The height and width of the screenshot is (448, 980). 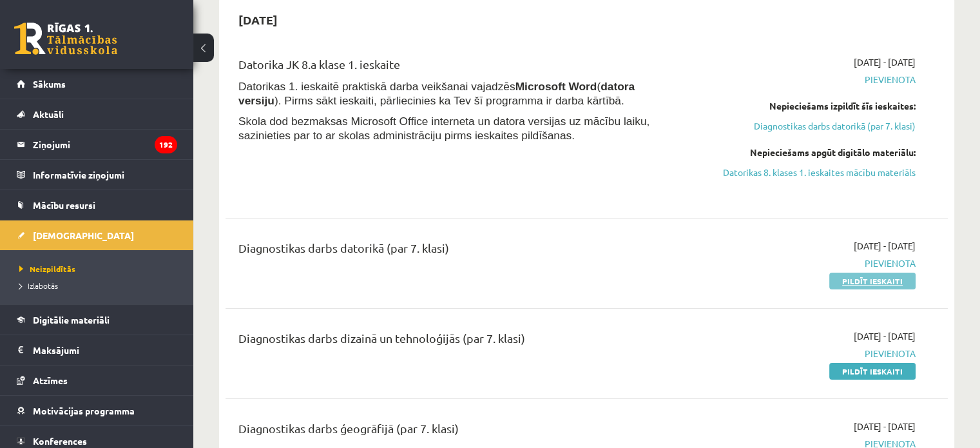 What do you see at coordinates (97, 175) in the screenshot?
I see `a: Informatīvie ziņojumi` at bounding box center [97, 175].